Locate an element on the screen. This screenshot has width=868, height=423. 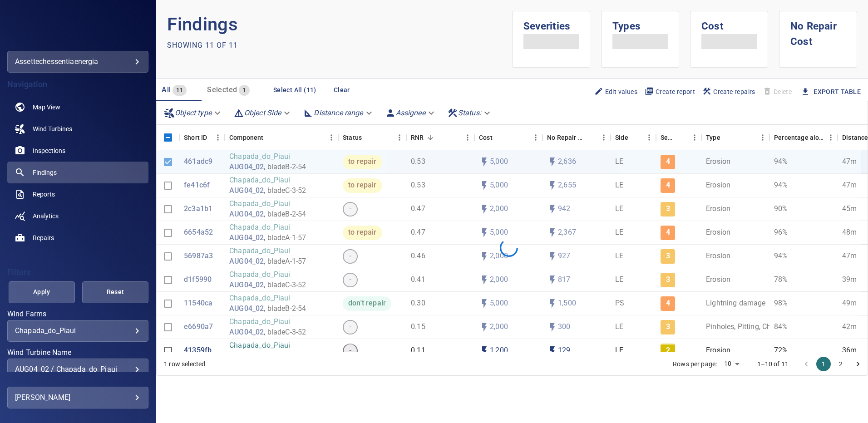
a: windturbines noActive is located at coordinates (78, 129).